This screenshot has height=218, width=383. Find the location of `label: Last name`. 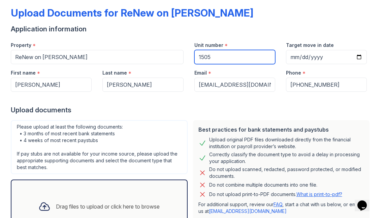

label: Last name is located at coordinates (115, 73).